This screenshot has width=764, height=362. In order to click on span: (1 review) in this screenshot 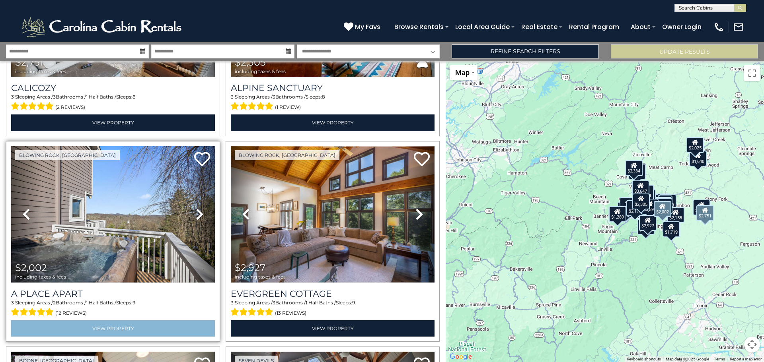, I will do `click(288, 107)`.